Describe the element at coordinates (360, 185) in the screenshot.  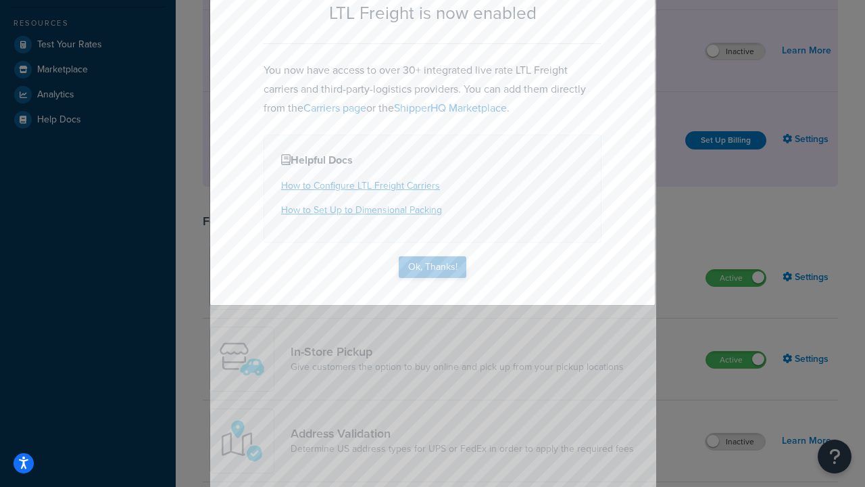
I see `a: How to Configure LTL Freight Carriers` at that location.